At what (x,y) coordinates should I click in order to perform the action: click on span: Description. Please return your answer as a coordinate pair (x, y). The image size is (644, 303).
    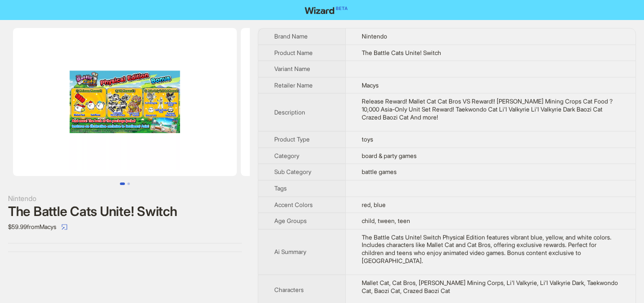
    Looking at the image, I should click on (290, 112).